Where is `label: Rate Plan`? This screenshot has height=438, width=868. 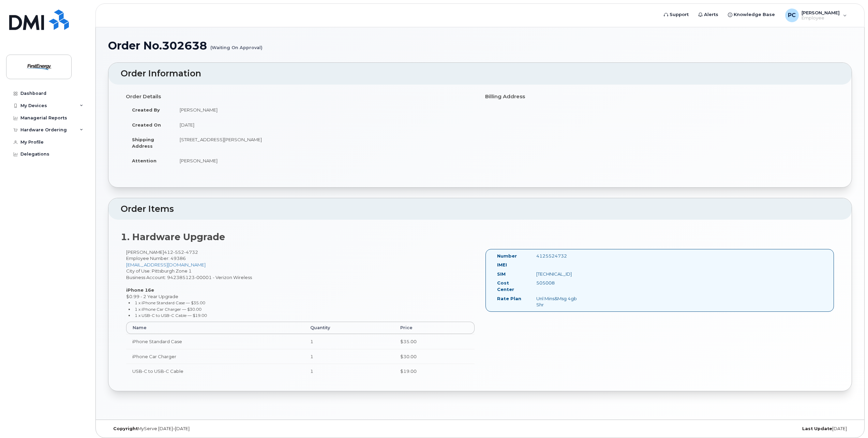
label: Rate Plan is located at coordinates (509, 298).